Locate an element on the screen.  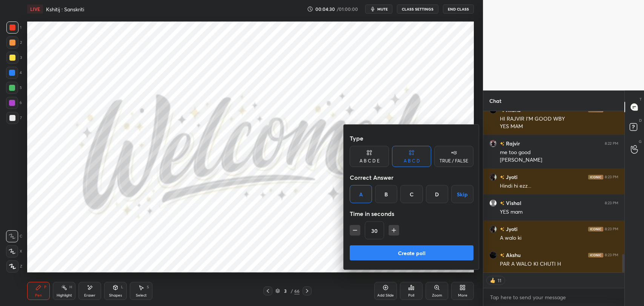
div: B is located at coordinates (386, 194).